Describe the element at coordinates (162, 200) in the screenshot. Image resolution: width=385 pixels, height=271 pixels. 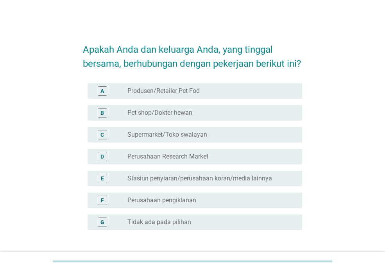
I see `label: Perusahaan pengiklanan` at that location.